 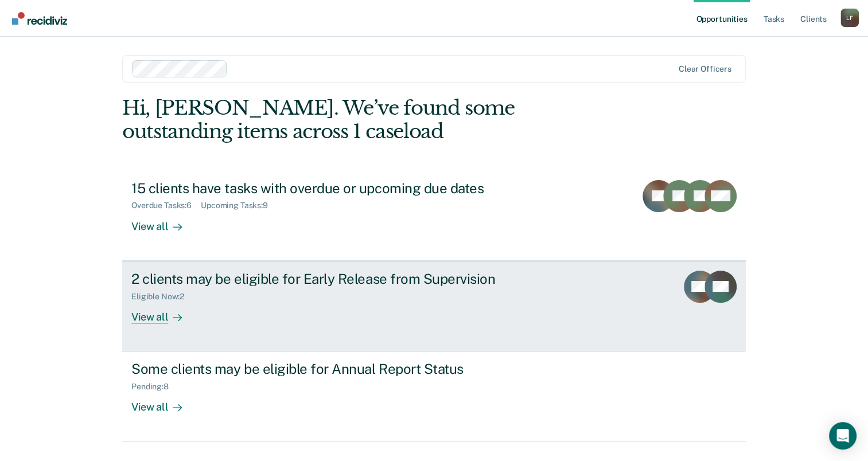 I want to click on button: Profile dropdown button, so click(x=850, y=18).